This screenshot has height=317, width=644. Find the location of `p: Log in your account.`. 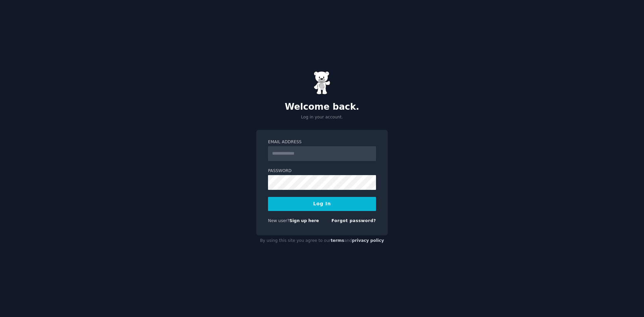

p: Log in your account. is located at coordinates (322, 117).